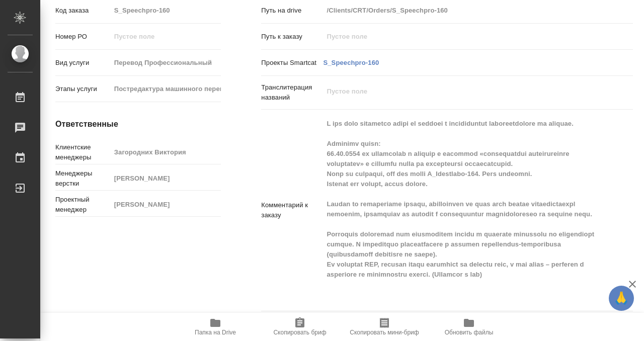  What do you see at coordinates (462, 209) in the screenshot?
I see `textarea: L ips dolo sitametco adipi el seddoei t incididuntut laboreetdolore ma aliquae. Adminimv quisn: 6...` at bounding box center [462, 209].